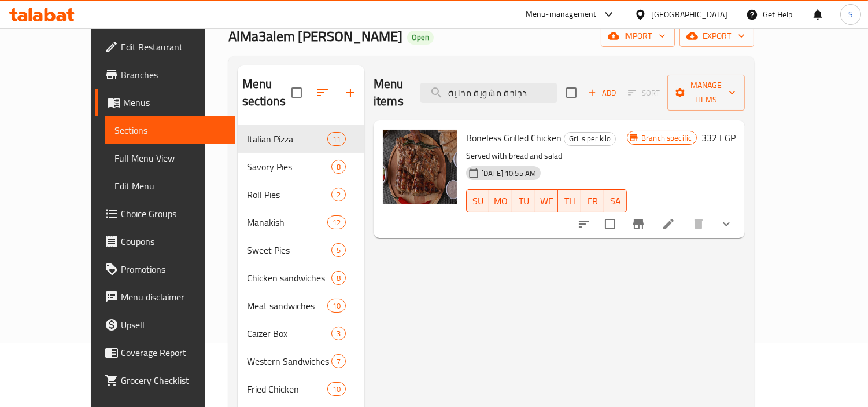 The image size is (868, 407). Describe the element at coordinates (602, 93) in the screenshot. I see `button: Add` at that location.